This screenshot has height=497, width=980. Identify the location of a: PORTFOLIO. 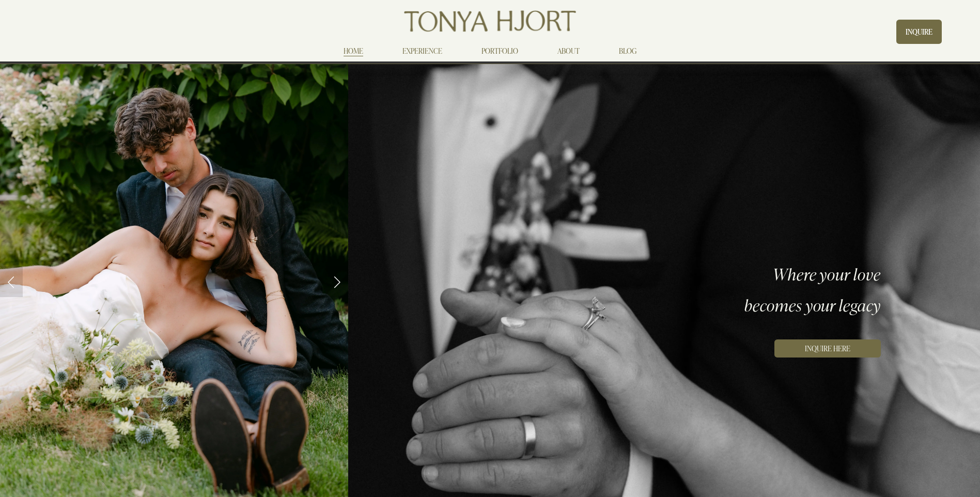
(500, 51).